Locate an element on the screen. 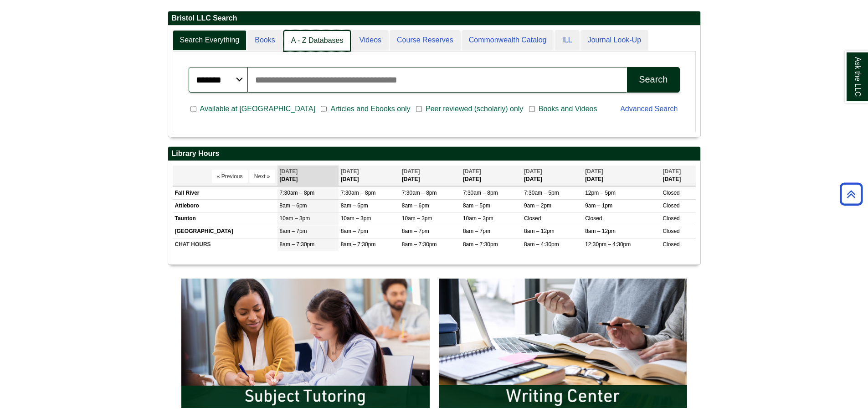 The height and width of the screenshot is (419, 868). span: Books and Videos is located at coordinates (568, 109).